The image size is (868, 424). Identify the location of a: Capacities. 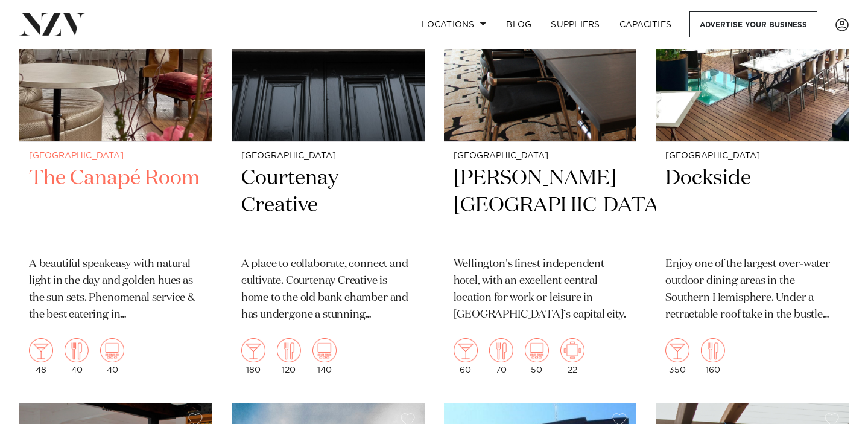
(645, 24).